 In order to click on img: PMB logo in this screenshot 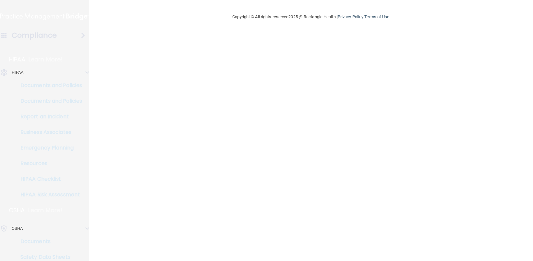, I will do `click(44, 17)`.